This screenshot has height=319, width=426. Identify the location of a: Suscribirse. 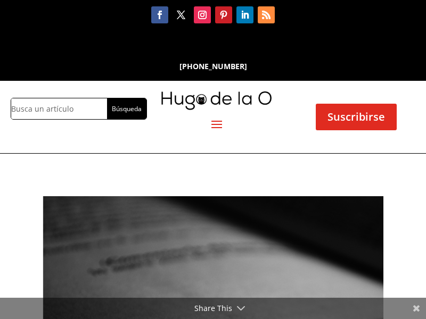
(356, 117).